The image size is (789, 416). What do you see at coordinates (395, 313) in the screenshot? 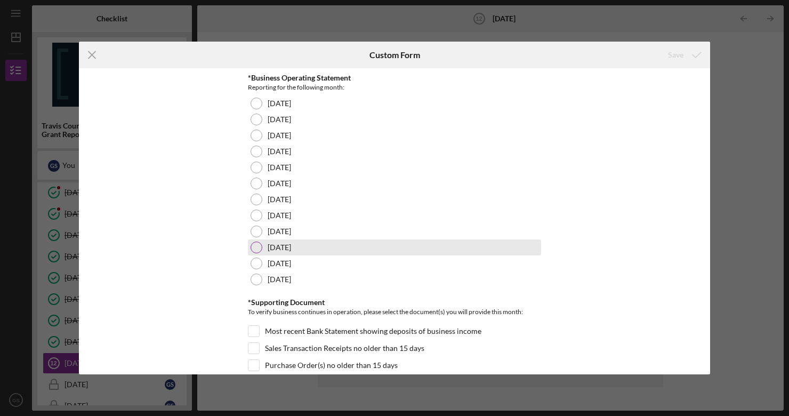
I see `div: To verify business continues in operation, please select the document(s) you will provide this mo...` at bounding box center [395, 313].